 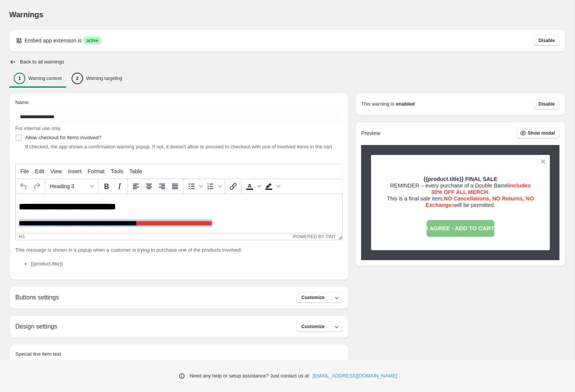 What do you see at coordinates (38, 78) in the screenshot?
I see `button: 1Warning content` at bounding box center [38, 78].